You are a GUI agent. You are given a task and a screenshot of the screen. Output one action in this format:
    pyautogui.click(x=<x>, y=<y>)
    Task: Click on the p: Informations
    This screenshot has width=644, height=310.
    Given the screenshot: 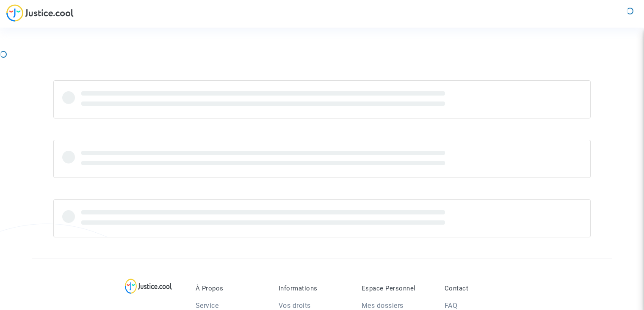 What is the action you would take?
    pyautogui.click(x=313, y=288)
    